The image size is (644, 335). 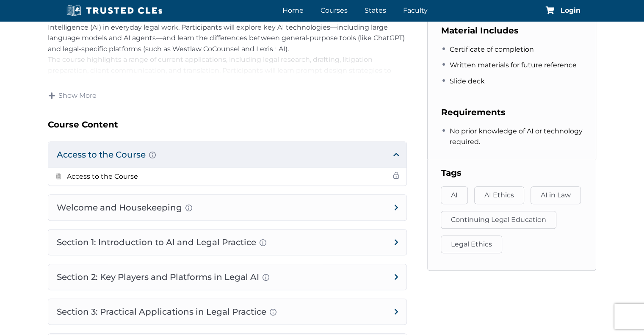 I want to click on h3: Material Includes, so click(x=512, y=31).